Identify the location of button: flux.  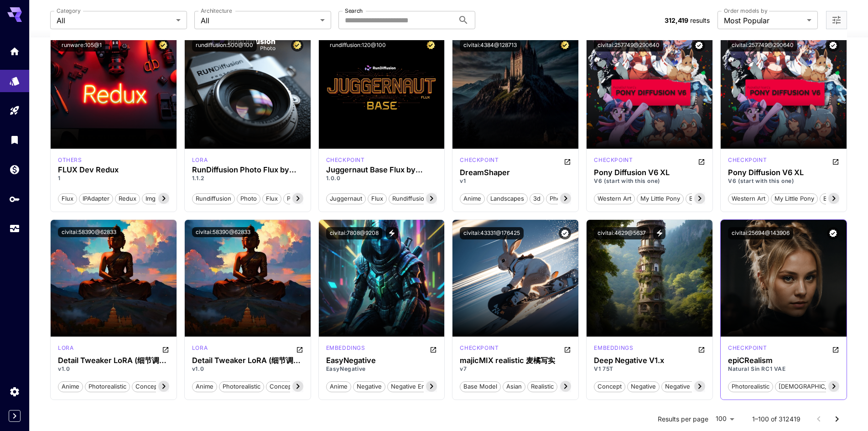
(272, 198).